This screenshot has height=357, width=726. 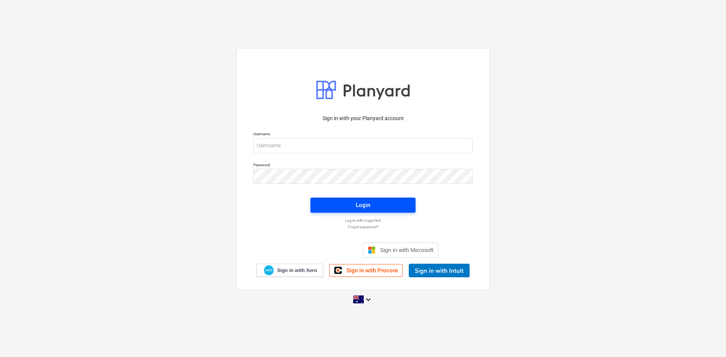 What do you see at coordinates (363, 146) in the screenshot?
I see `input: Username` at bounding box center [363, 146].